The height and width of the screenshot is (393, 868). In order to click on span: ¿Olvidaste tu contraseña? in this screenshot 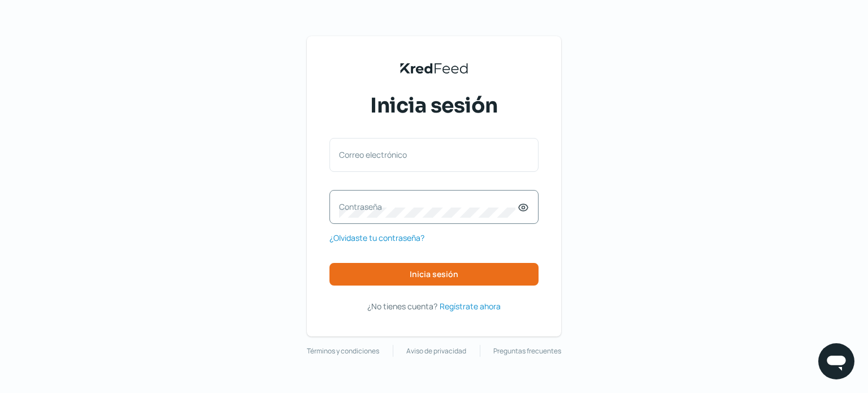, I will do `click(377, 238)`.